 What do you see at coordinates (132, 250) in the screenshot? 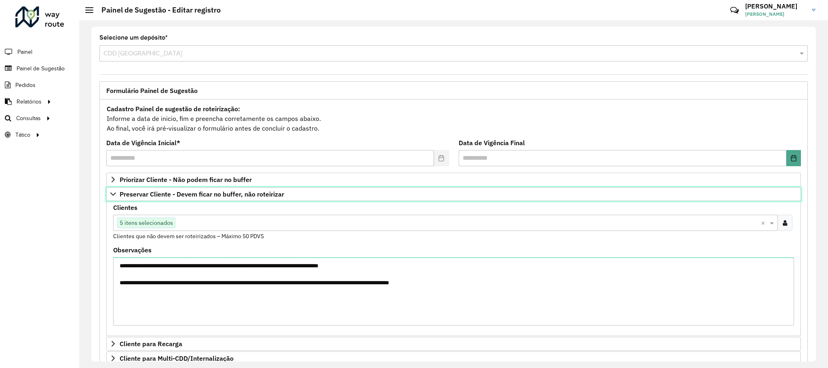
I see `label: Observações` at bounding box center [132, 250].